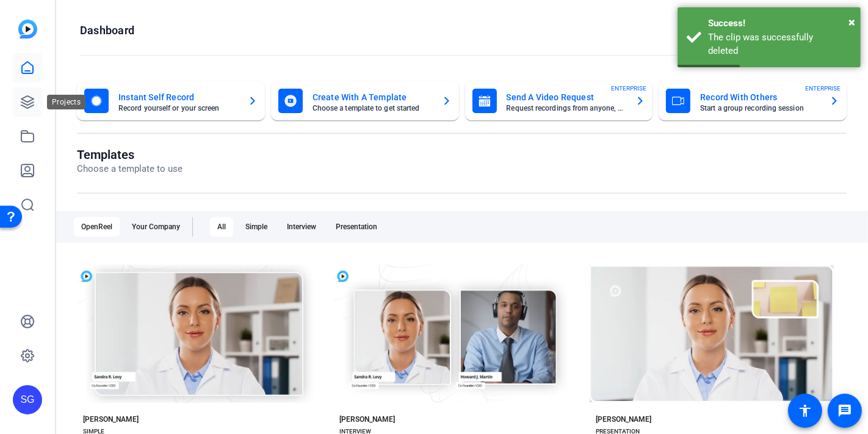 The width and height of the screenshot is (868, 434). What do you see at coordinates (155, 226) in the screenshot?
I see `div: Your Company` at bounding box center [155, 226].